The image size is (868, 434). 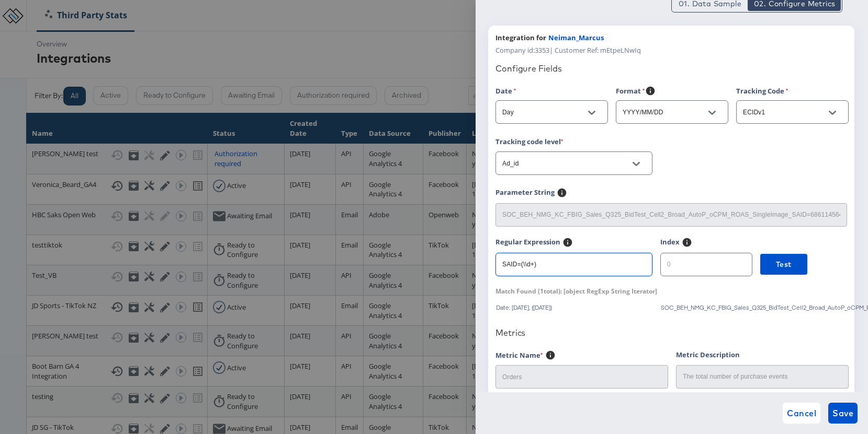 I want to click on label: Parameter String, so click(x=525, y=194).